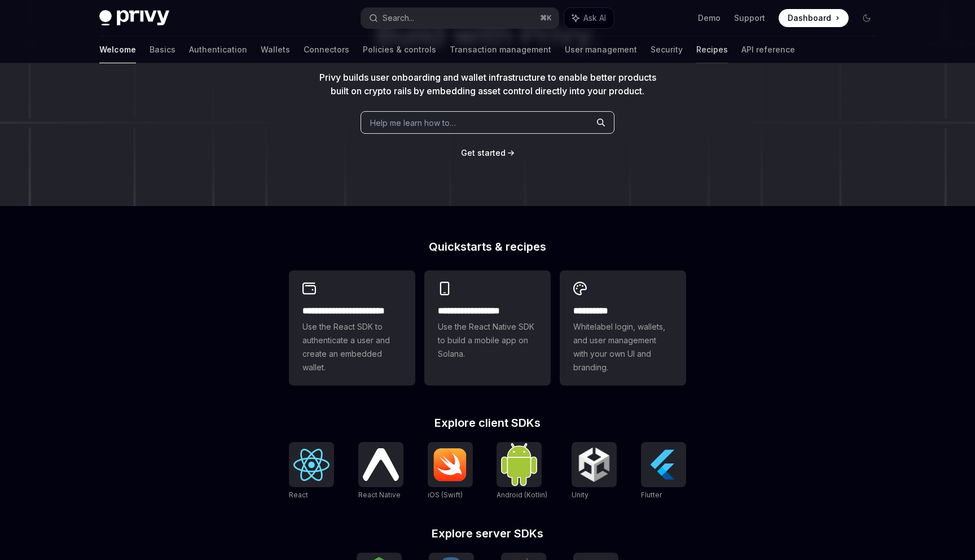 The width and height of the screenshot is (975, 560). I want to click on span: Help me learn how to…, so click(413, 123).